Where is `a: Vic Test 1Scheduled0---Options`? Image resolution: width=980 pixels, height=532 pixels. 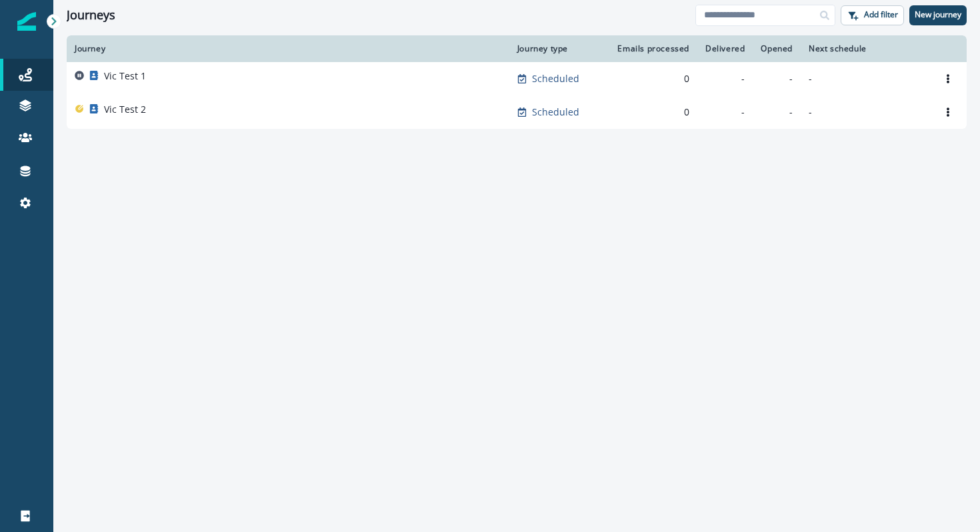
a: Vic Test 1Scheduled0---Options is located at coordinates (516, 79).